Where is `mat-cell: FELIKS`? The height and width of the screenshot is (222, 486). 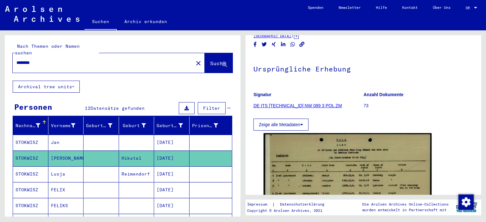
mat-cell: FELIKS is located at coordinates (66, 206).